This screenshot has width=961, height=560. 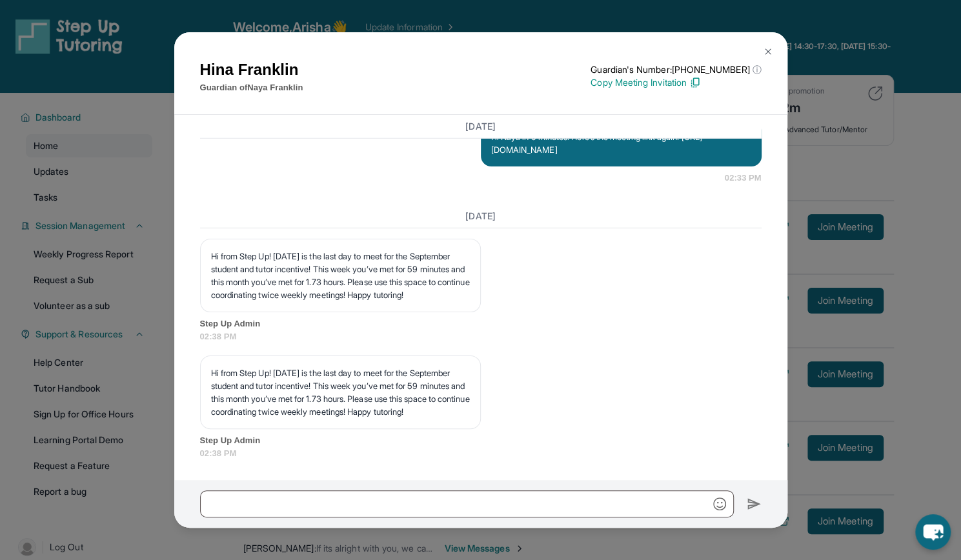 What do you see at coordinates (719, 504) in the screenshot?
I see `img: Emoji` at bounding box center [719, 504].